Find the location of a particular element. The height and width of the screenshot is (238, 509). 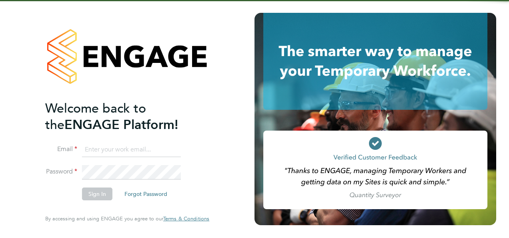

label: Email is located at coordinates (61, 149).